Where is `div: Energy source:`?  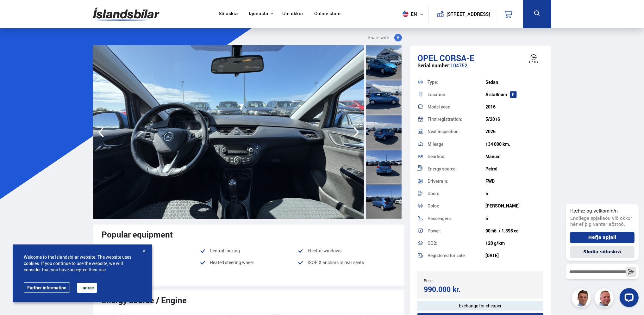
div: Energy source: is located at coordinates (456, 169).